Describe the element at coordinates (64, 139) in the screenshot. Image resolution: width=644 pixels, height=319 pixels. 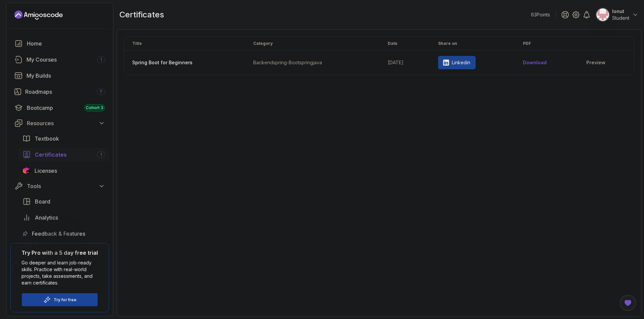
I see `a: textbook` at that location.